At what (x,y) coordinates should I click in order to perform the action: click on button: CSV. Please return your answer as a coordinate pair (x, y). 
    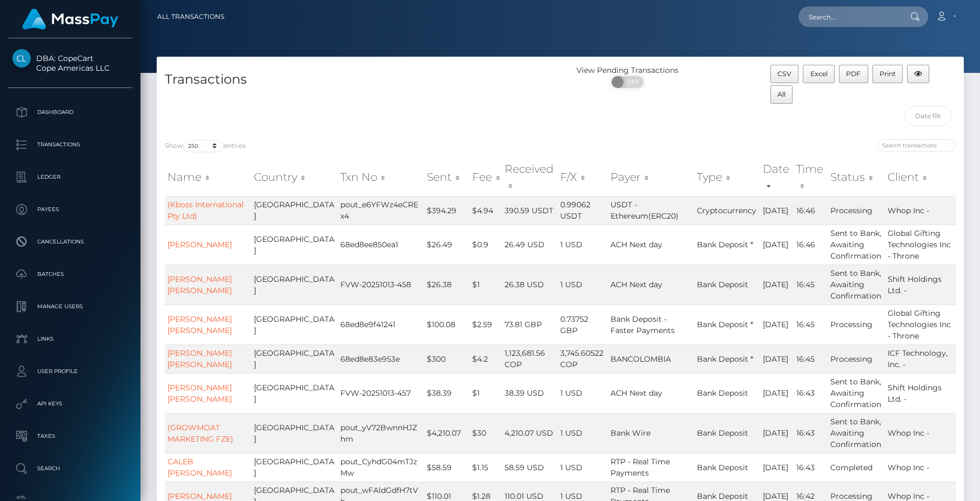
    Looking at the image, I should click on (784, 74).